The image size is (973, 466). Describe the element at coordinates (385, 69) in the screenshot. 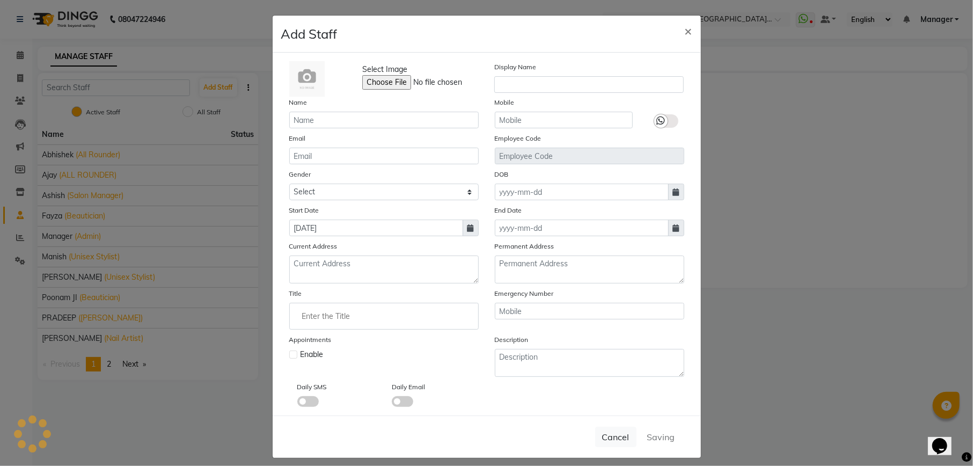

I see `span: Select Image` at that location.